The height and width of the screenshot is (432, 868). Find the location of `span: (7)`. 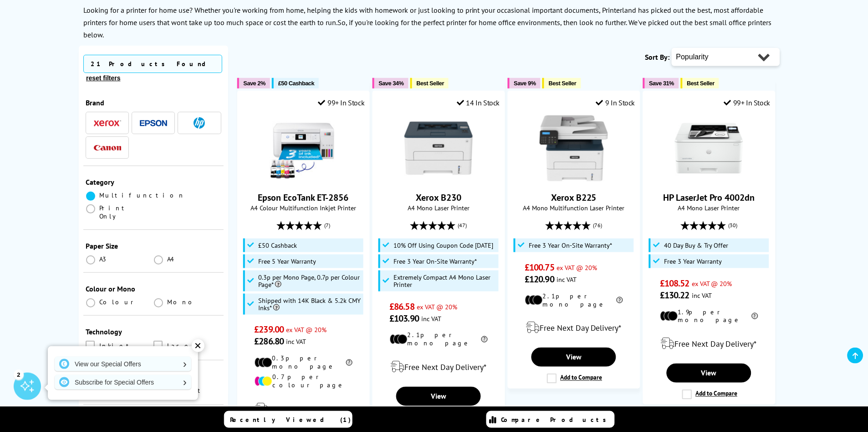

span: (7) is located at coordinates (327, 225).